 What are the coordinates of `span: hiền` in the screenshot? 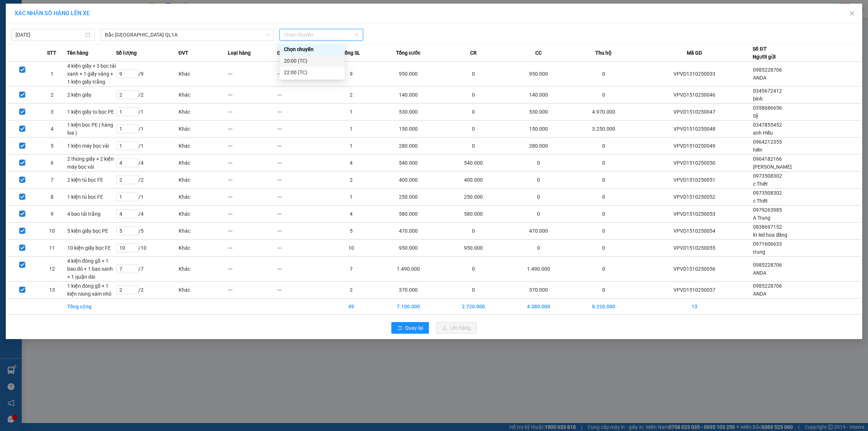 It's located at (757, 150).